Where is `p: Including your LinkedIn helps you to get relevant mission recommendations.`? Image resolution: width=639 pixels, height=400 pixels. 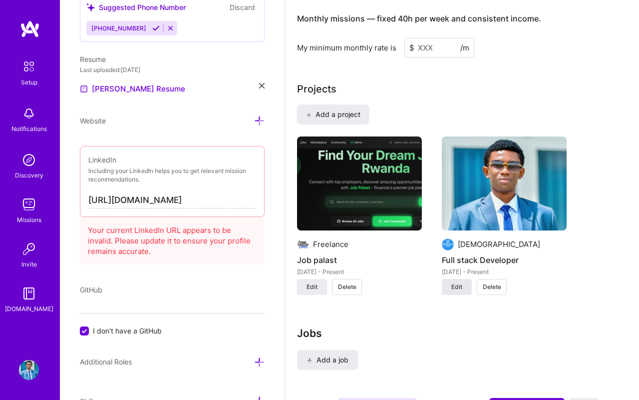
p: Including your LinkedIn helps you to get relevant mission recommendations. is located at coordinates (172, 175).